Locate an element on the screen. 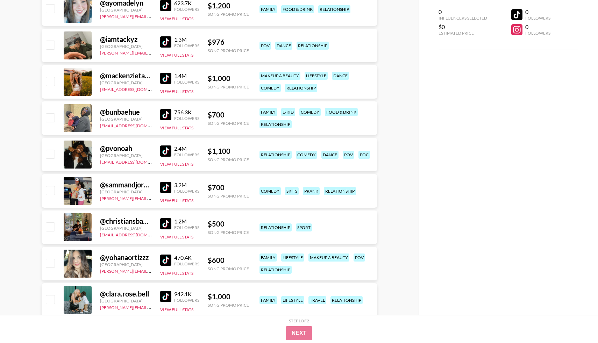 The height and width of the screenshot is (343, 598). div: $ 1,000 is located at coordinates (229, 297).